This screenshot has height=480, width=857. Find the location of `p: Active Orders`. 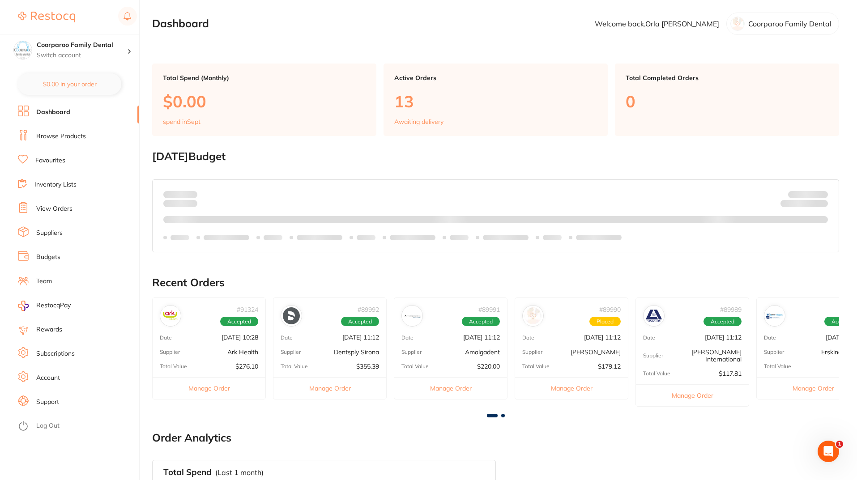

p: Active Orders is located at coordinates (495, 78).